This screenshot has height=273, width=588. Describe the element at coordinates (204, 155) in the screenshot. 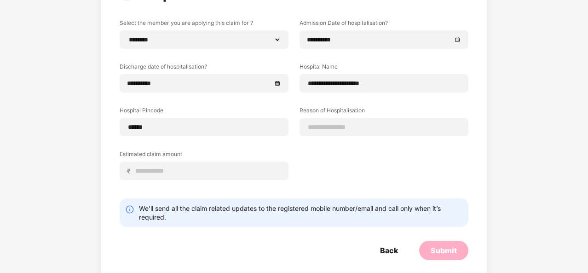

I see `label: Estimated claim amount` at that location.